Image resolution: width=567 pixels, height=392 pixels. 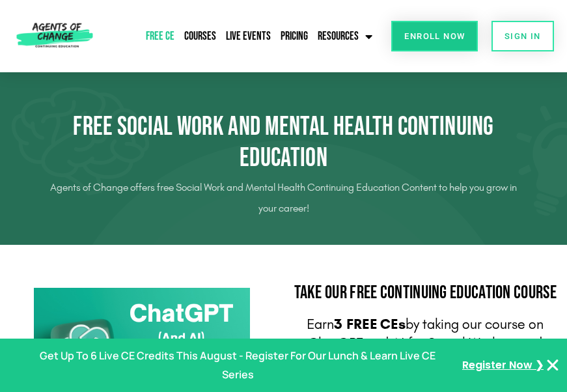 I want to click on a: Free CE, so click(x=161, y=36).